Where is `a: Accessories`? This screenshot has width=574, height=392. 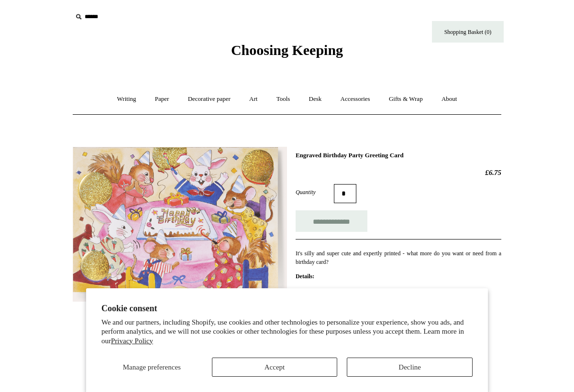
a: Accessories is located at coordinates (356, 99).